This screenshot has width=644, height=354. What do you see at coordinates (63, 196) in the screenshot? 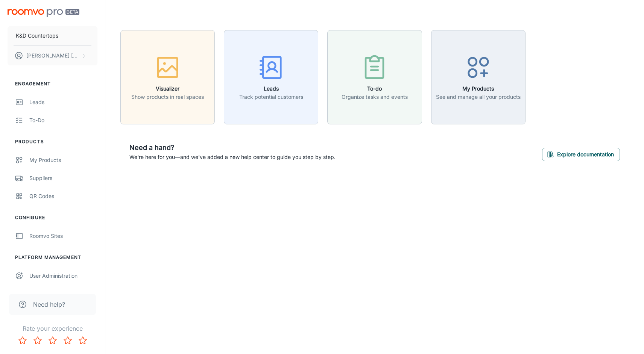
I see `div: QR Codes` at bounding box center [63, 196].